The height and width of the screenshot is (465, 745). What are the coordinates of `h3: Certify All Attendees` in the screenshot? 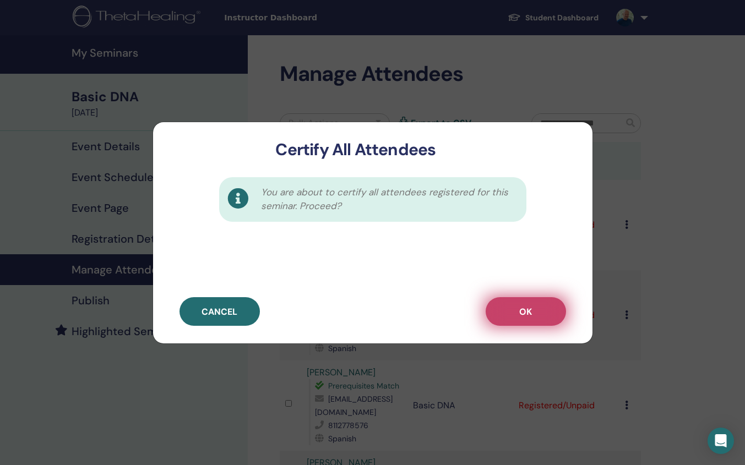 It's located at (356, 150).